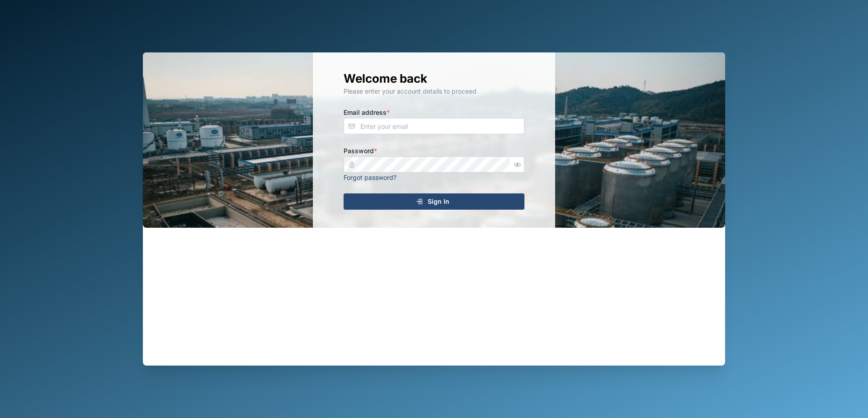  I want to click on div: Please enter your account details to proceed, so click(434, 91).